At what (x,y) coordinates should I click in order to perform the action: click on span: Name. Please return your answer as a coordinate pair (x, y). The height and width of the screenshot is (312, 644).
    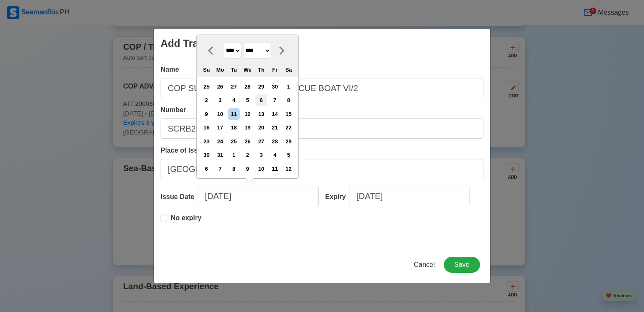
    Looking at the image, I should click on (170, 69).